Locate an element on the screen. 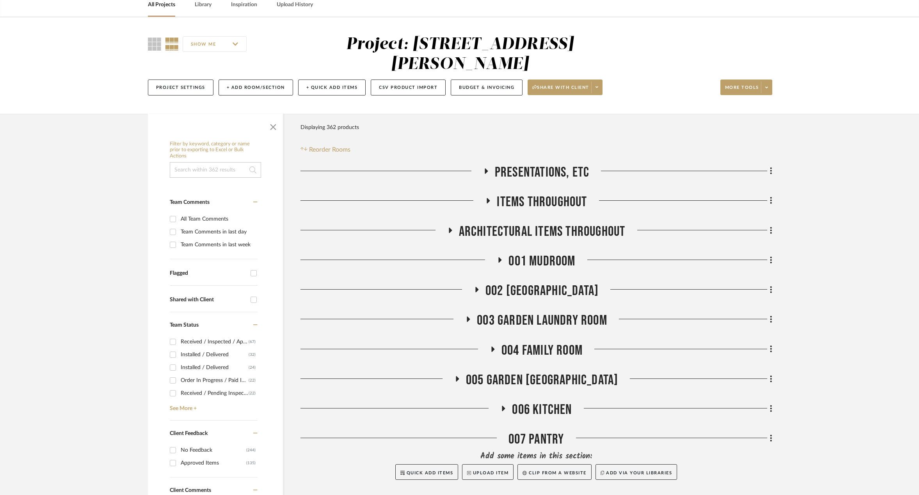 This screenshot has width=919, height=495. div: Add some items in this section: is located at coordinates (536, 457).